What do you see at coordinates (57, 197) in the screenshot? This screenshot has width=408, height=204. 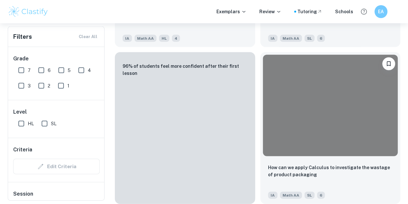 I see `h6: Session` at bounding box center [57, 197].